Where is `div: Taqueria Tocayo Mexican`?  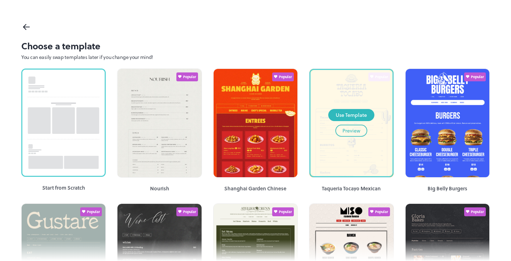 div: Taqueria Tocayo Mexican is located at coordinates (351, 188).